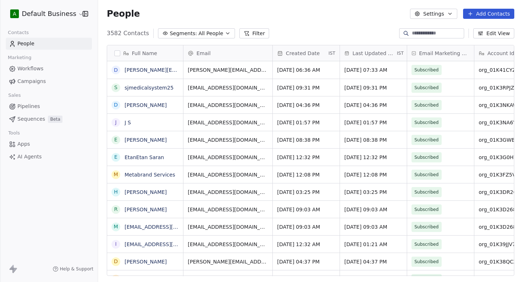 This screenshot has height=282, width=523. What do you see at coordinates (440, 53) in the screenshot?
I see `div: Email Marketing Consent` at bounding box center [440, 53].